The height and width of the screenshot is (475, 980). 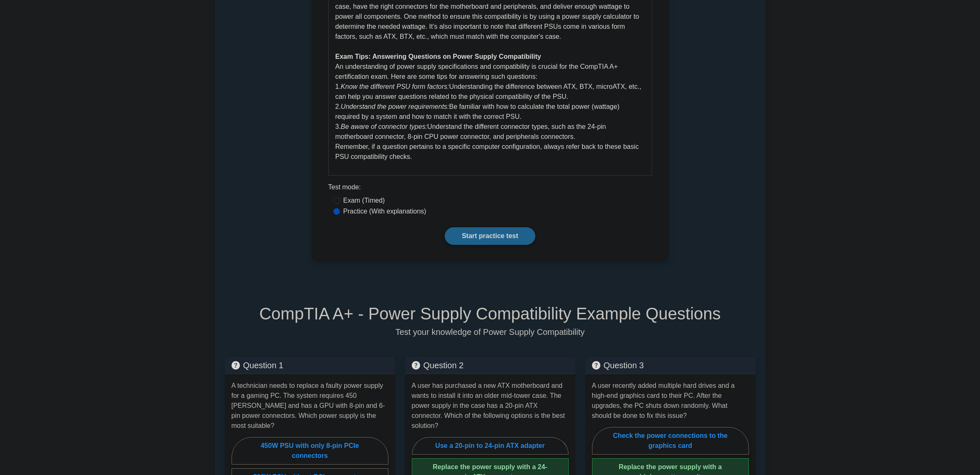 What do you see at coordinates (490, 446) in the screenshot?
I see `label: Use a 20-pin to 24-pin ATX adapter` at bounding box center [490, 446].